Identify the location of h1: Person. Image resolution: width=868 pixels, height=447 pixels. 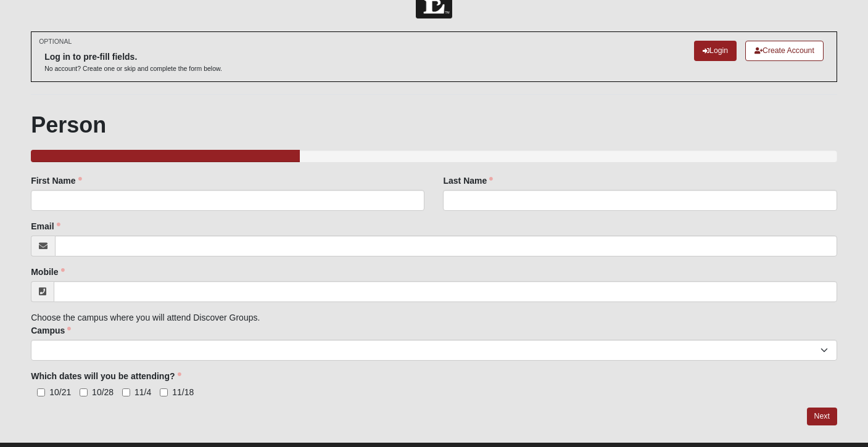
(433, 125).